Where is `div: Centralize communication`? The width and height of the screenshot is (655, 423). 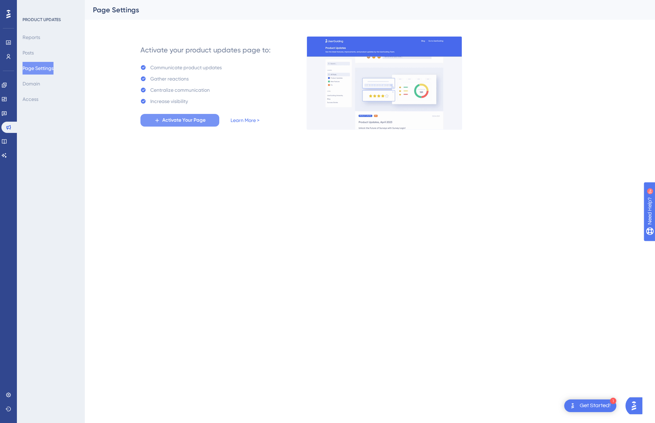
div: Centralize communication is located at coordinates (180, 90).